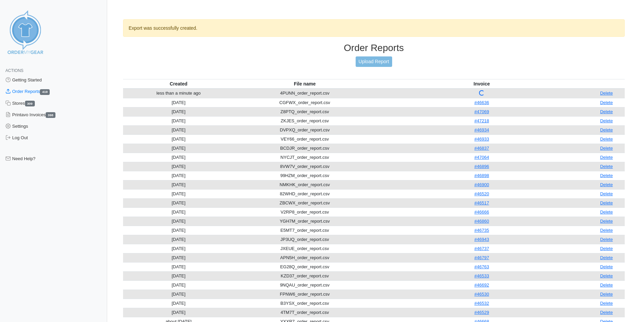 Image resolution: width=644 pixels, height=322 pixels. Describe the element at coordinates (305, 221) in the screenshot. I see `td: YGH7M_order_report.csv` at that location.